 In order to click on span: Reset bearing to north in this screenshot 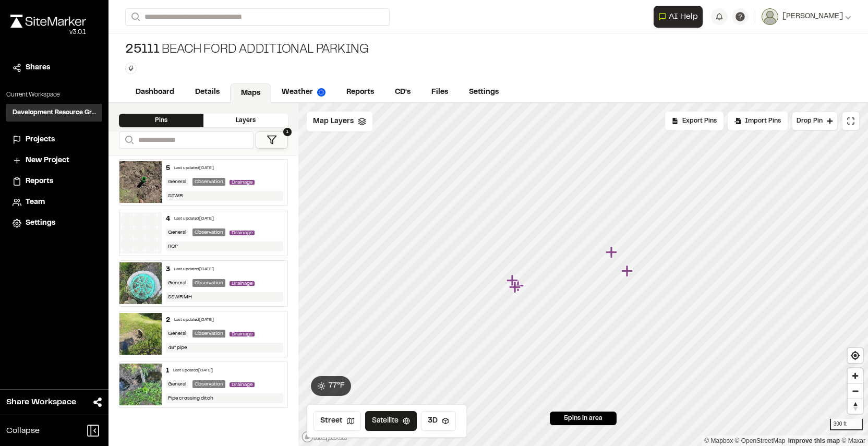, I will do `click(855, 406)`.